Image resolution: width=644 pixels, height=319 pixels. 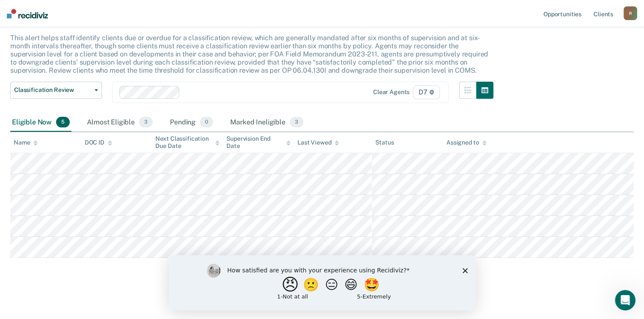 I want to click on span: 5, so click(x=63, y=122).